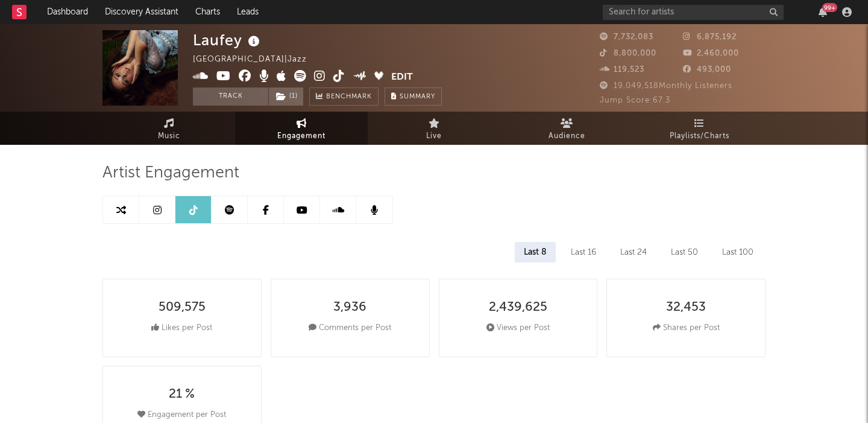 This screenshot has width=868, height=423. What do you see at coordinates (301, 137) in the screenshot?
I see `span: Engagement` at bounding box center [301, 137].